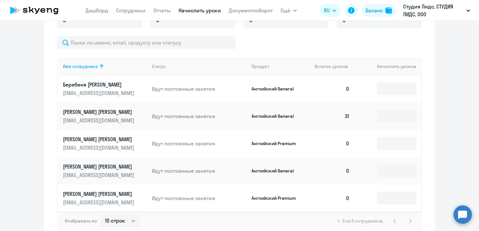 Image resolution: width=479 pixels, height=231 pixels. What do you see at coordinates (330, 10) in the screenshot?
I see `button: RU` at bounding box center [330, 10].